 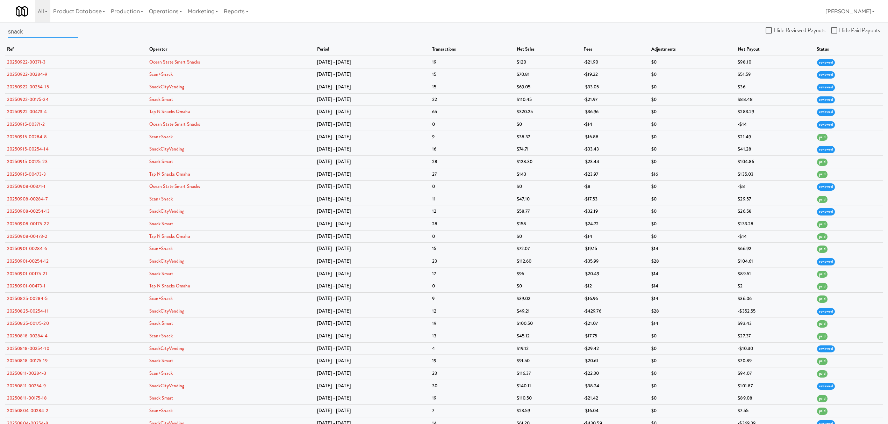 I want to click on input: Hide Reviewed Payouts, so click(x=769, y=31).